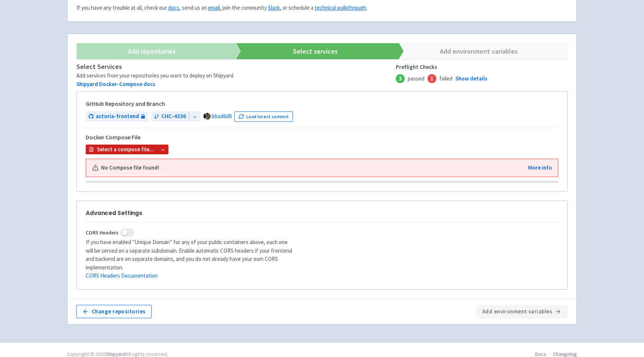 Image resolution: width=644 pixels, height=357 pixels. I want to click on span: CHC-4336, so click(174, 116).